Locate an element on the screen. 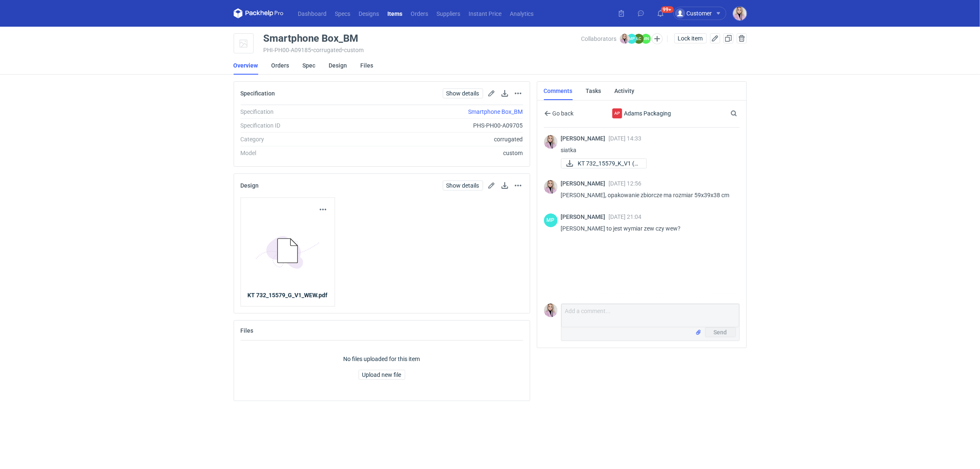 The image size is (980, 469). button: Klaudia Wiśniewska is located at coordinates (739, 13).